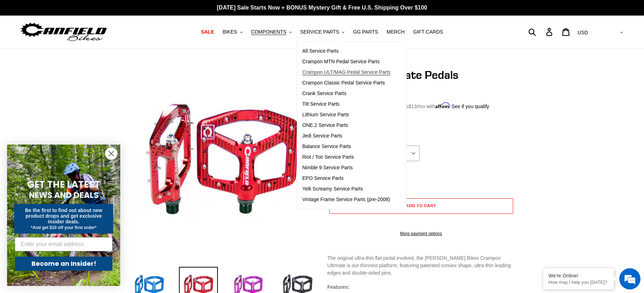 The height and width of the screenshot is (293, 644). I want to click on img: d_696896380_company_1647369064580_696896380, so click(32, 44).